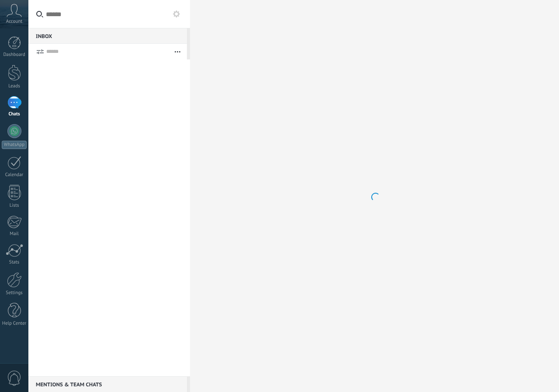  I want to click on div: Dashboard, so click(15, 54).